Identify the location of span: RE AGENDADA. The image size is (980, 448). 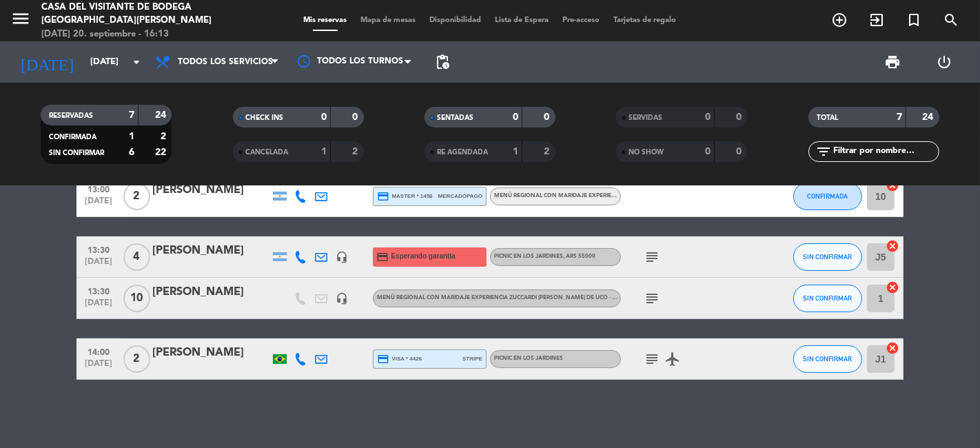
(462, 152).